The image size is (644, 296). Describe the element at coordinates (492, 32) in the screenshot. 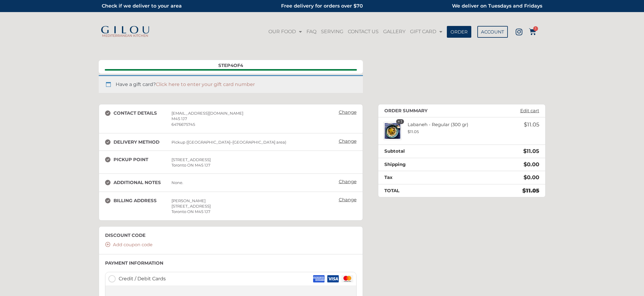

I see `span: ACCOUNT` at that location.